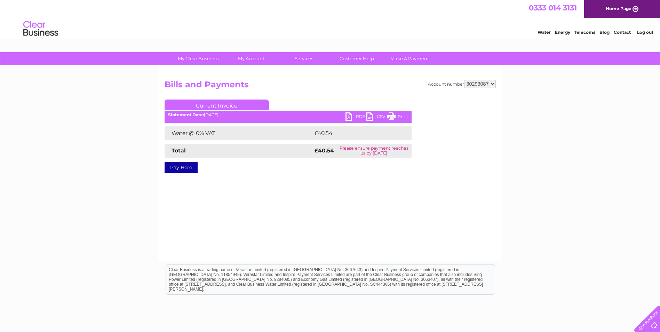 The height and width of the screenshot is (332, 660). I want to click on a: Services, so click(304, 58).